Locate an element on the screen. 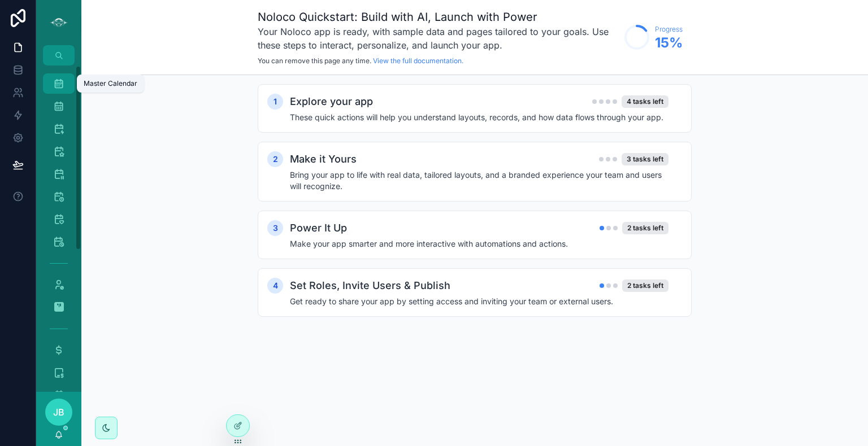  span: Progress is located at coordinates (668, 29).